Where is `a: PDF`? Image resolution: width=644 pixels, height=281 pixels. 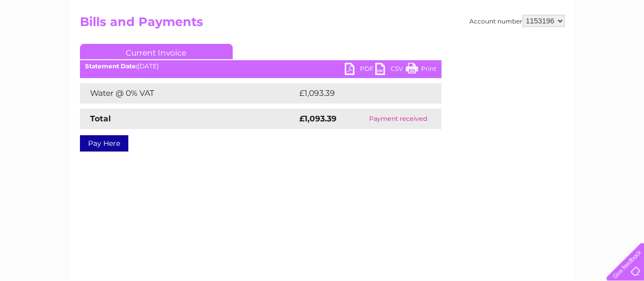 a: PDF is located at coordinates (360, 70).